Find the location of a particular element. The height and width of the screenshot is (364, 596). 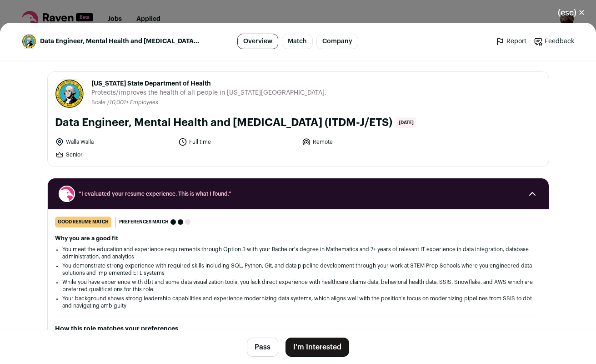

button: Close modal is located at coordinates (571, 13).